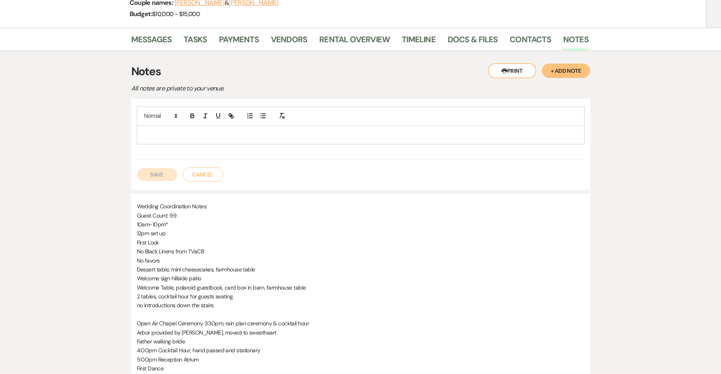  Describe the element at coordinates (361, 216) in the screenshot. I see `p: Guest Count: 99` at that location.